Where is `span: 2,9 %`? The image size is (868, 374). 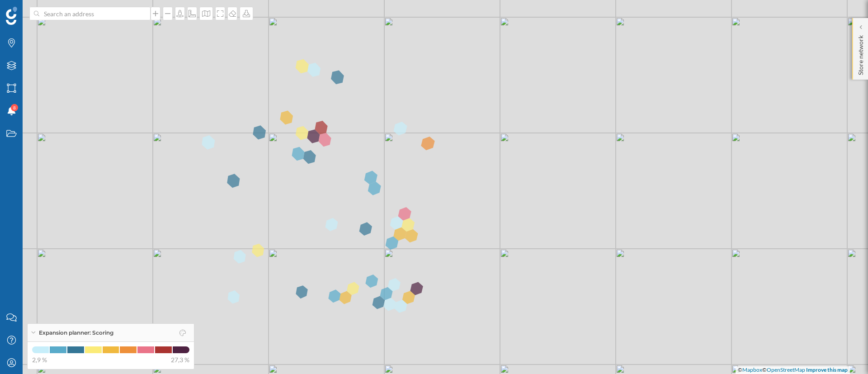 span: 2,9 % is located at coordinates (40, 360).